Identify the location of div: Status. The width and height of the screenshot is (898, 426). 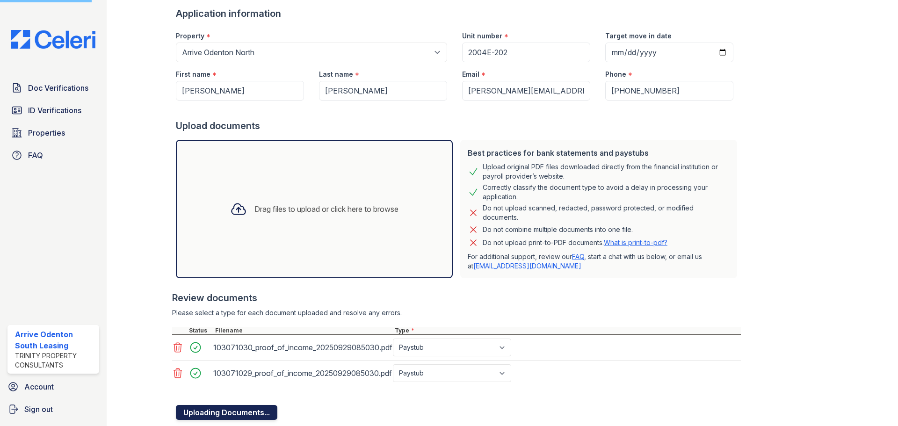
(200, 331).